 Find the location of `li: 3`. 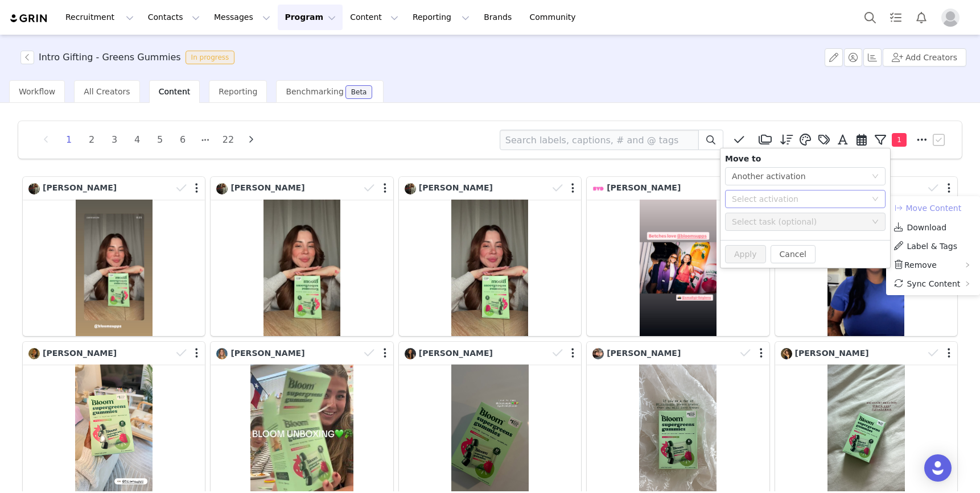

li: 3 is located at coordinates (114, 140).